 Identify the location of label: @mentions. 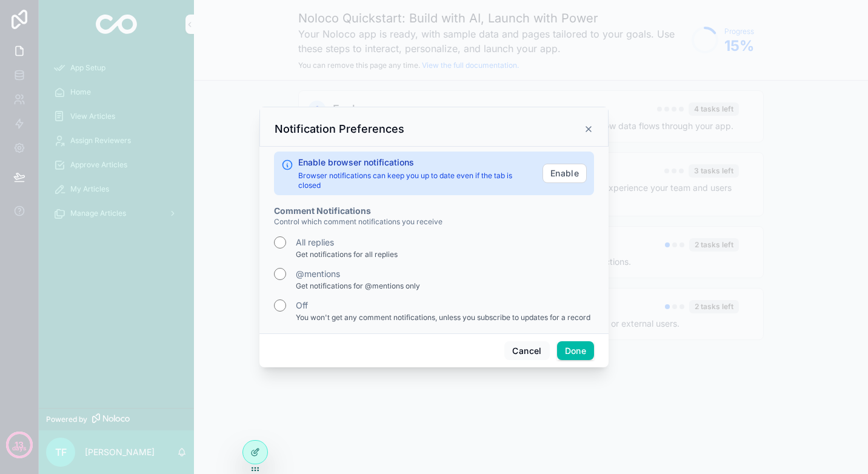
(318, 274).